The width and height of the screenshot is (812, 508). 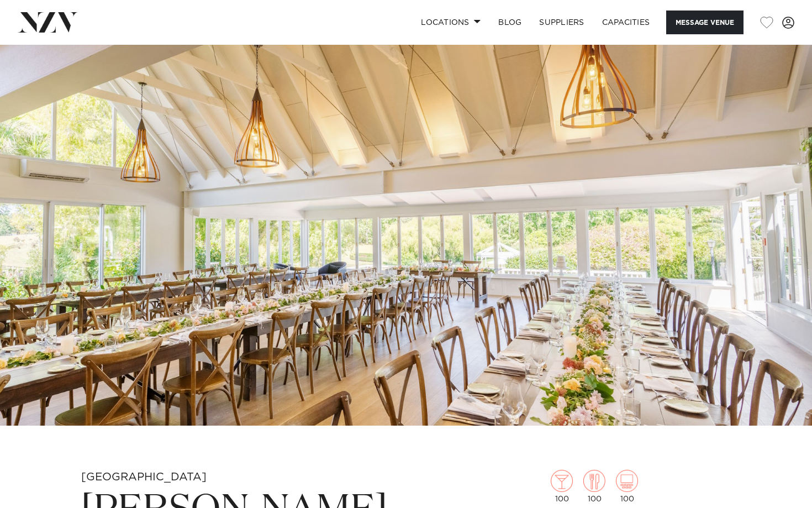 What do you see at coordinates (627, 480) in the screenshot?
I see `img: theatre.png` at bounding box center [627, 480].